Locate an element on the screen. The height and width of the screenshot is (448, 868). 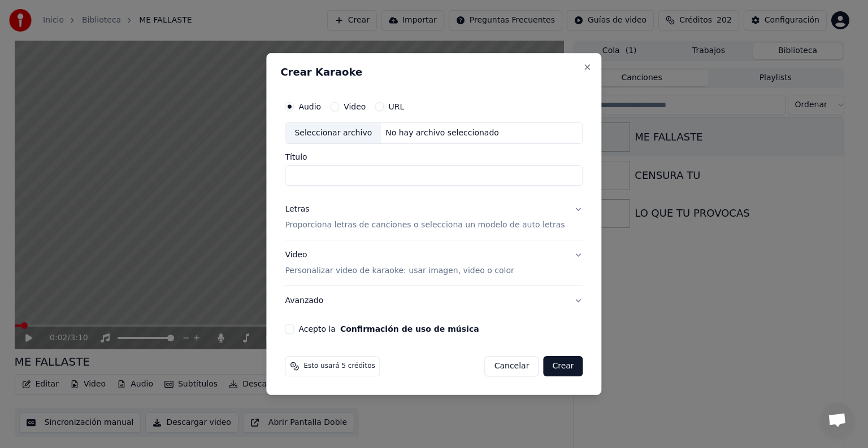
label: Video is located at coordinates (354, 107).